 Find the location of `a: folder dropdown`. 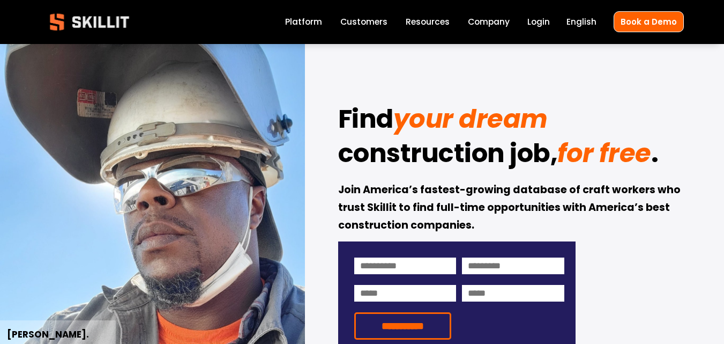

a: folder dropdown is located at coordinates (428, 22).